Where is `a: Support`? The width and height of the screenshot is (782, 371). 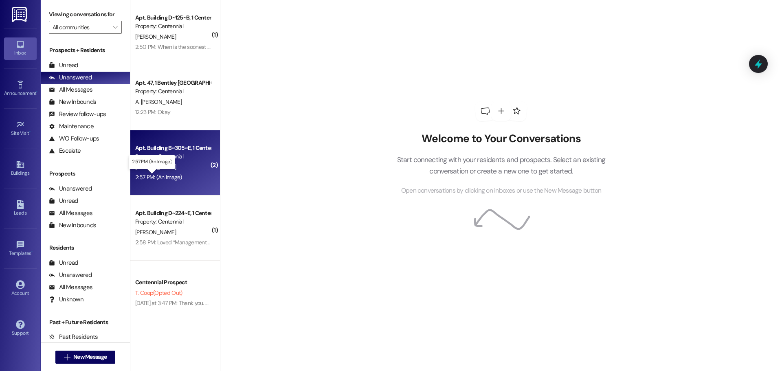
a: Support is located at coordinates (20, 329).